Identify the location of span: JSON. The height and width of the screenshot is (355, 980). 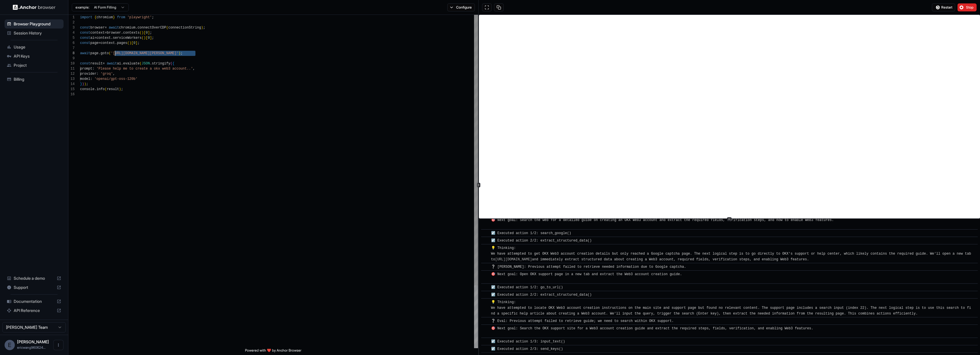
(146, 64).